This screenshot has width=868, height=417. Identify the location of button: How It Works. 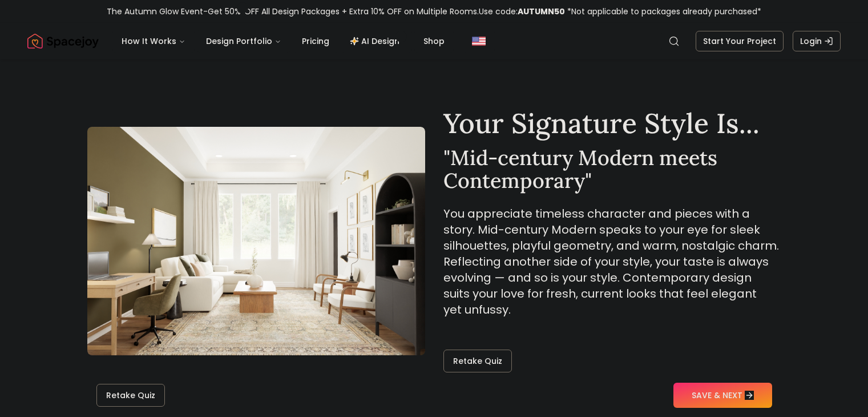
(154, 41).